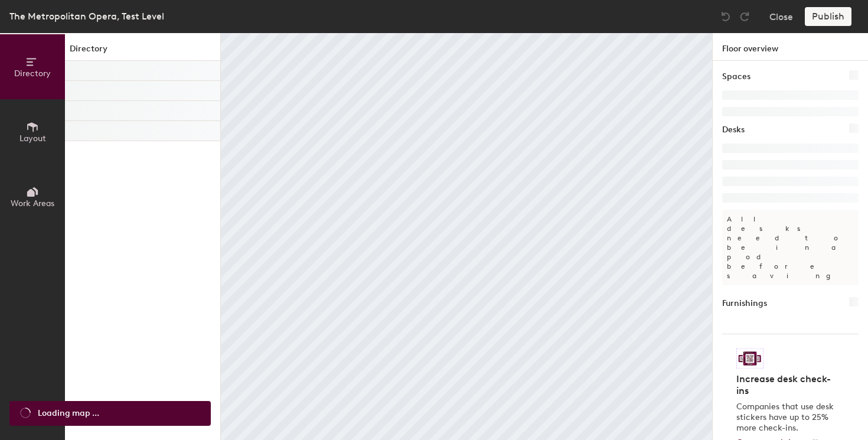 The width and height of the screenshot is (868, 440). Describe the element at coordinates (87, 16) in the screenshot. I see `div: The Metropolitan Opera, Test Level` at that location.